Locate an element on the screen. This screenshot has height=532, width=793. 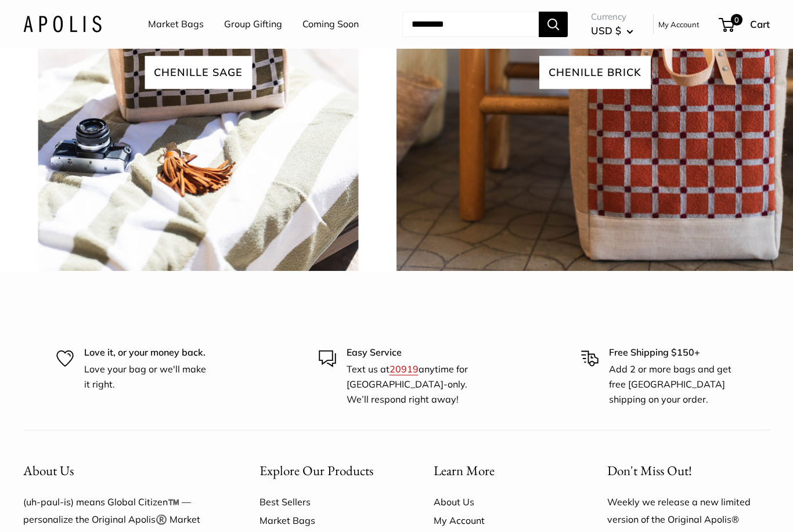
img: Apolis is located at coordinates (62, 23).